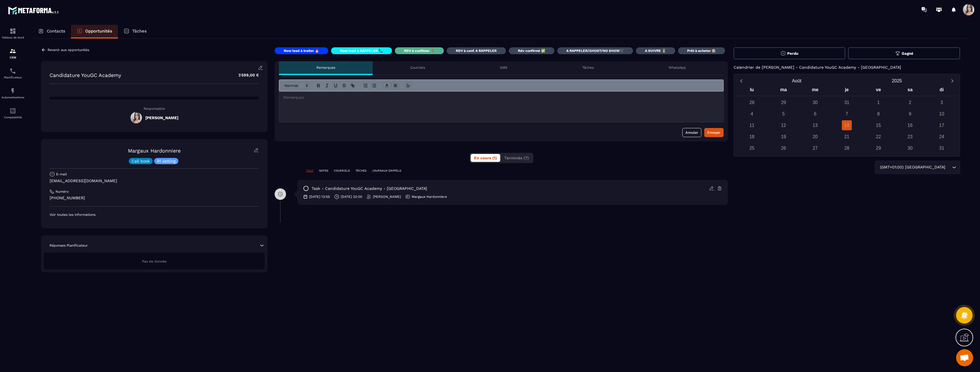 This screenshot has height=372, width=980. What do you see at coordinates (847, 91) in the screenshot?
I see `div: je` at bounding box center [847, 91].